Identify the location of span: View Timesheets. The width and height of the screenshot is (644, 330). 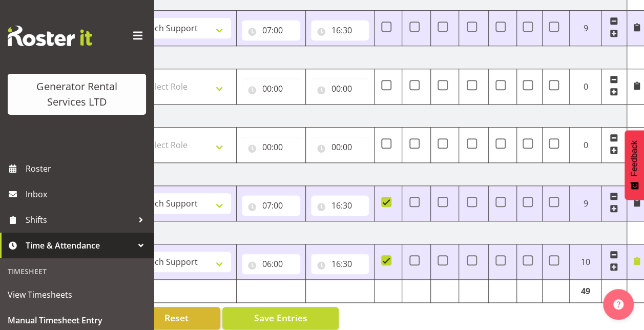
(77, 295).